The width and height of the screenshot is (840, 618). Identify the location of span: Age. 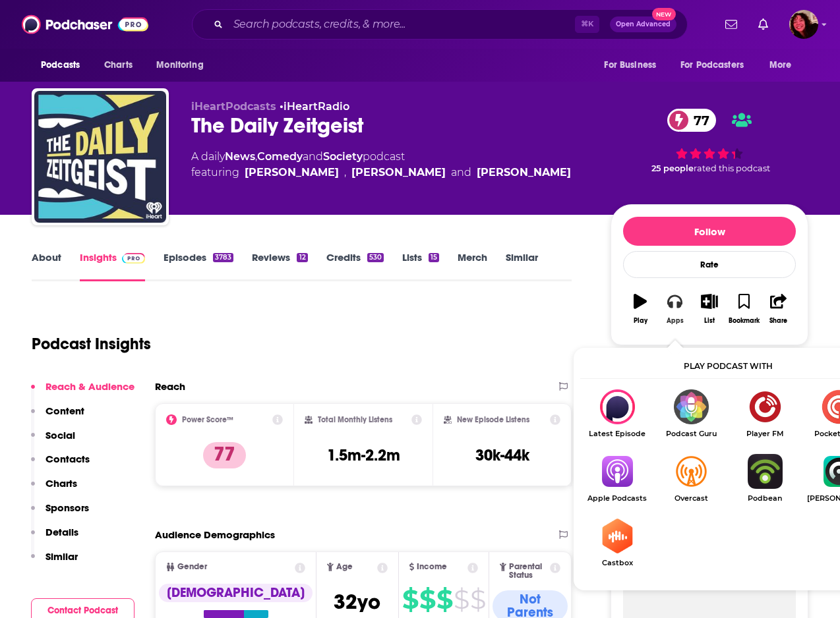
(344, 566).